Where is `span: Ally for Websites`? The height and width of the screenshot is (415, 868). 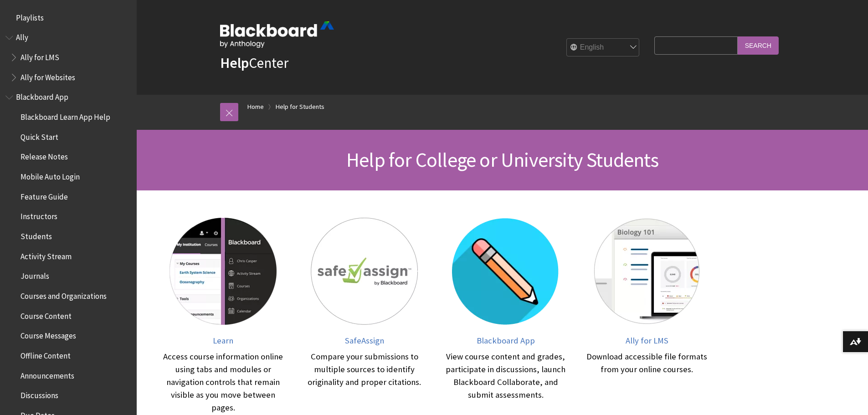 span: Ally for Websites is located at coordinates (48, 76).